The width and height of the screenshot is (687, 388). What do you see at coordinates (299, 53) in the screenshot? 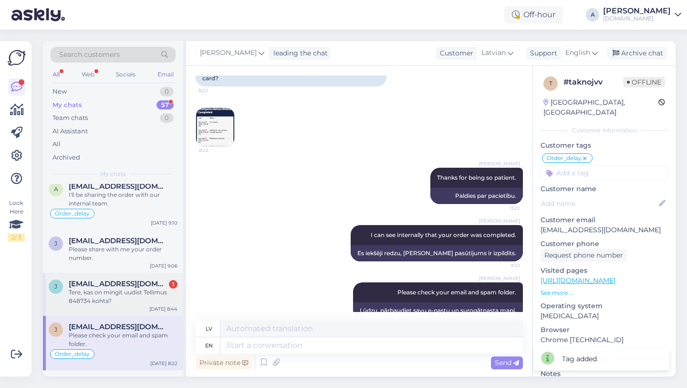
I see `div: leading the chat` at bounding box center [299, 53].